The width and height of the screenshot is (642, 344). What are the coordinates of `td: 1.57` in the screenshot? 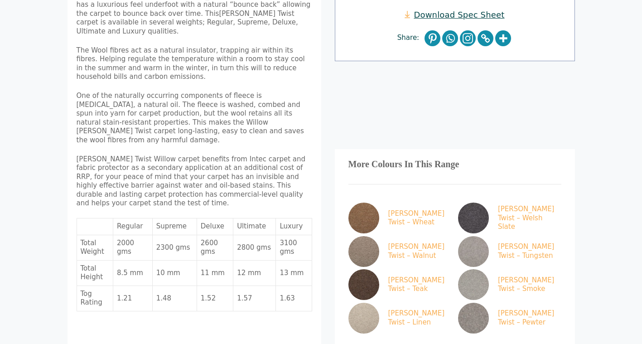 It's located at (255, 299).